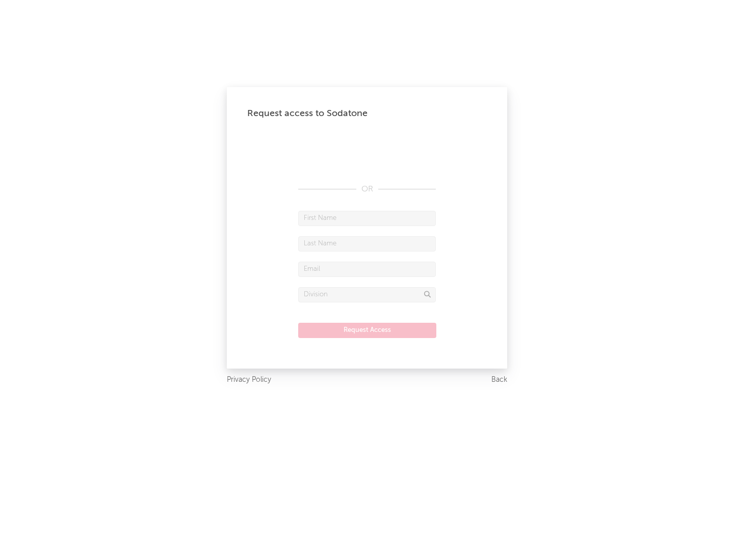 The width and height of the screenshot is (734, 560). I want to click on input: Last Name, so click(367, 244).